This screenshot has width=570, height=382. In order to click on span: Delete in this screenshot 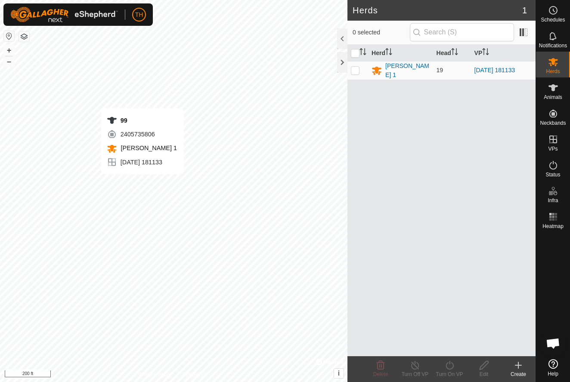, I will do `click(381, 375)`.